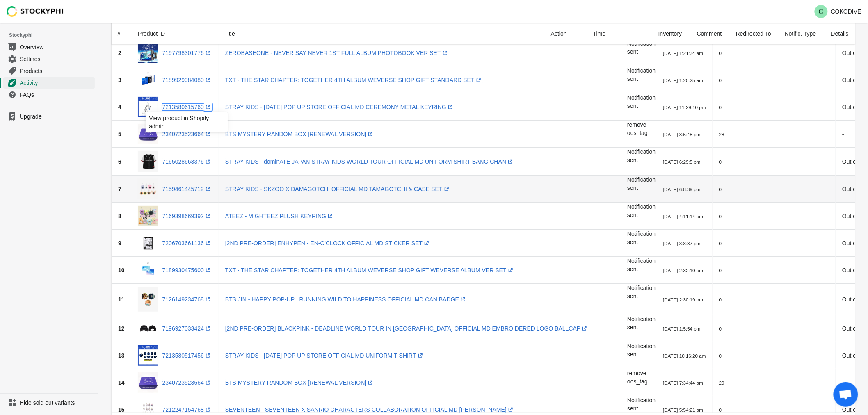 Image resolution: width=868 pixels, height=415 pixels. Describe the element at coordinates (187, 300) in the screenshot. I see `a: 7126149234768(opens a new window)` at that location.